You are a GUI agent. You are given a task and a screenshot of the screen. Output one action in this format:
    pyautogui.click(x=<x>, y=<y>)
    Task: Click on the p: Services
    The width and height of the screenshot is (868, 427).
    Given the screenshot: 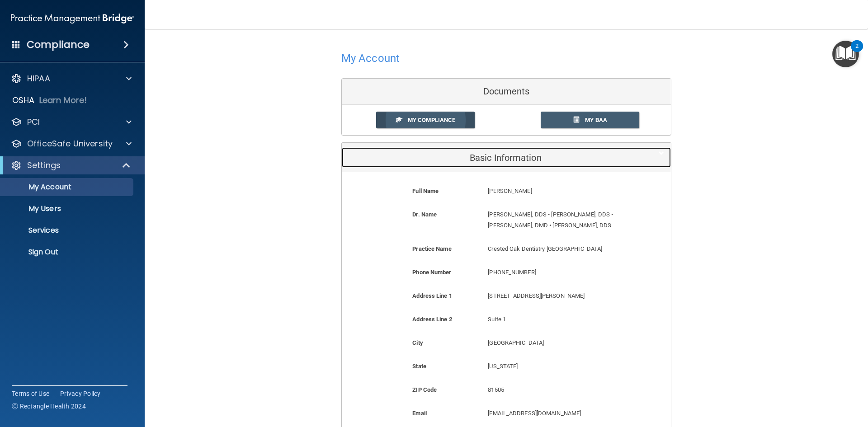 What is the action you would take?
    pyautogui.click(x=67, y=230)
    